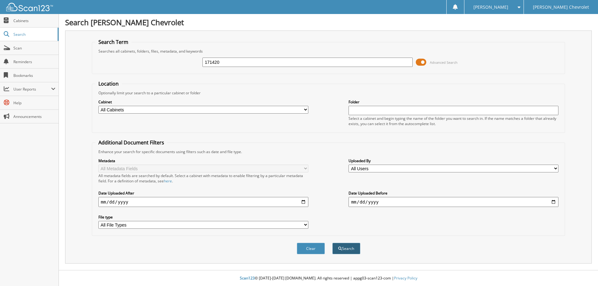 This screenshot has width=598, height=286. Describe the element at coordinates (454, 161) in the screenshot. I see `label: Uploaded By` at that location.